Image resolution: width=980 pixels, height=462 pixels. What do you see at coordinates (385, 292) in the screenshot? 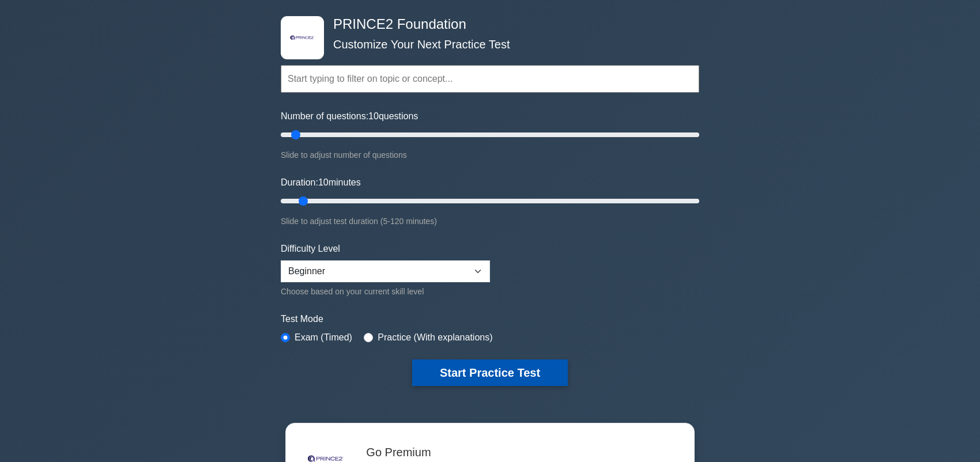
I see `div: Choose based on your current skill level` at bounding box center [385, 292].